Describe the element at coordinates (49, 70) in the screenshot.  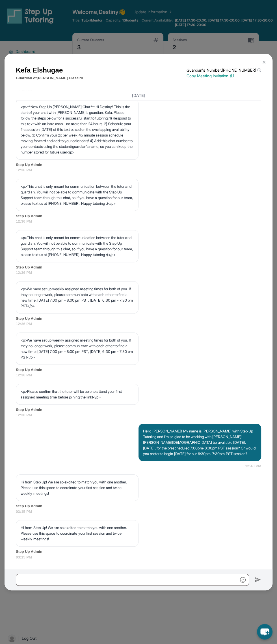
I see `h1: Kefa Elshugae` at that location.